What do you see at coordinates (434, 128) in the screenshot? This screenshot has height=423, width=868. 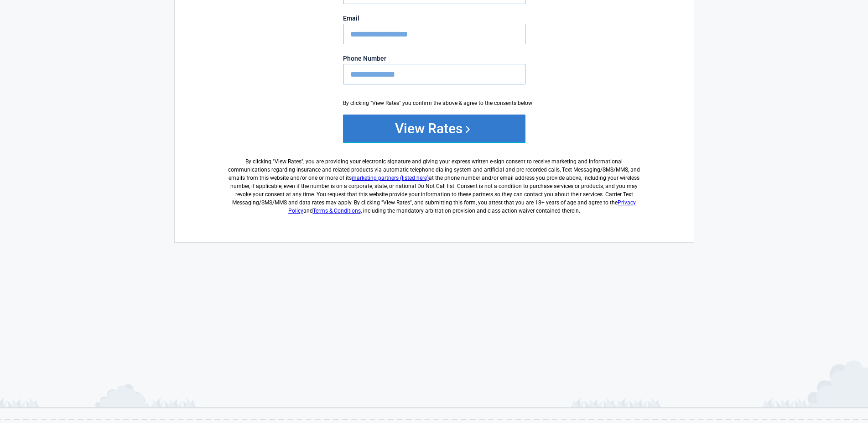 I see `button: View Rates` at bounding box center [434, 128].